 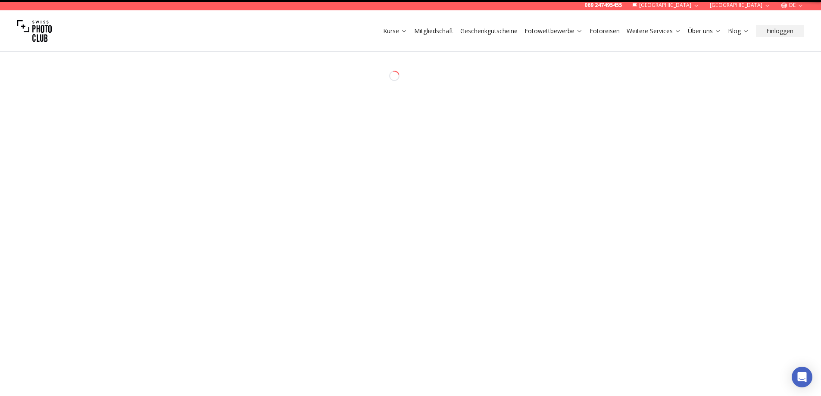 What do you see at coordinates (802, 377) in the screenshot?
I see `div: Open Intercom Messenger` at bounding box center [802, 377].